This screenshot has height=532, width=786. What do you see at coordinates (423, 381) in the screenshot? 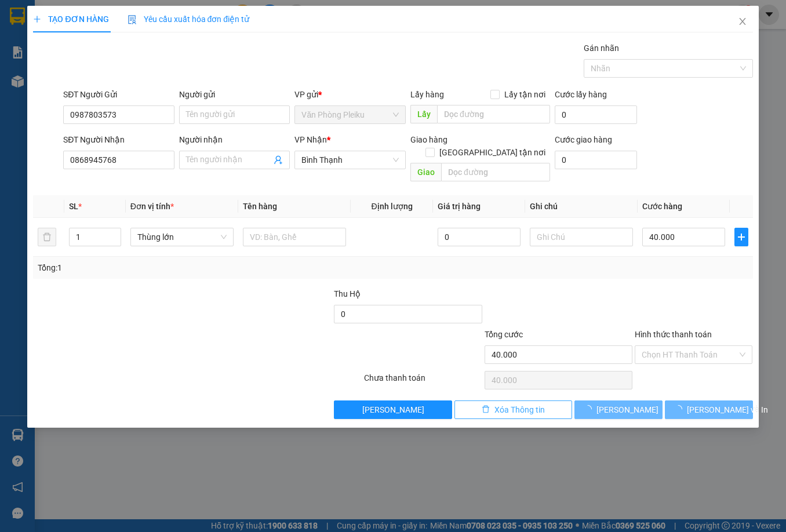
I see `div: Chưa thanh toán` at bounding box center [423, 381].